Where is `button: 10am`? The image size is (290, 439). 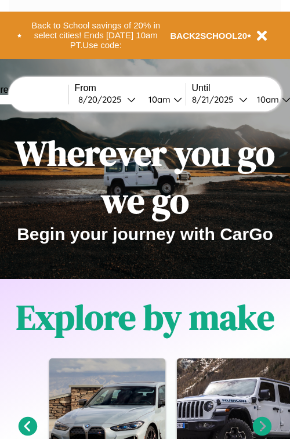 button: 10am is located at coordinates (162, 99).